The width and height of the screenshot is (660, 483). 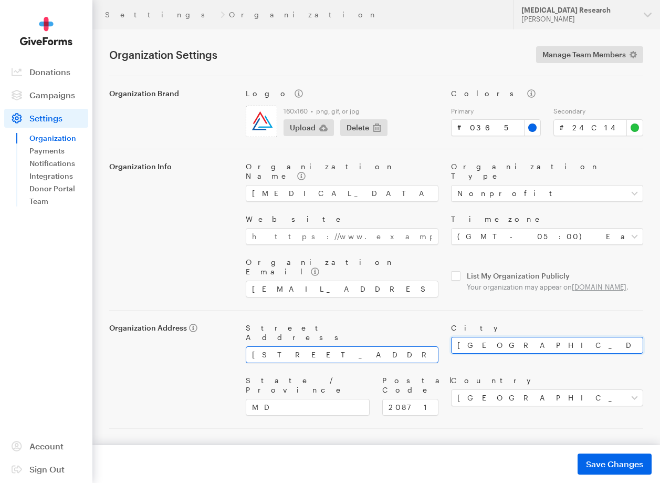 I want to click on label: Logo, so click(x=342, y=93).